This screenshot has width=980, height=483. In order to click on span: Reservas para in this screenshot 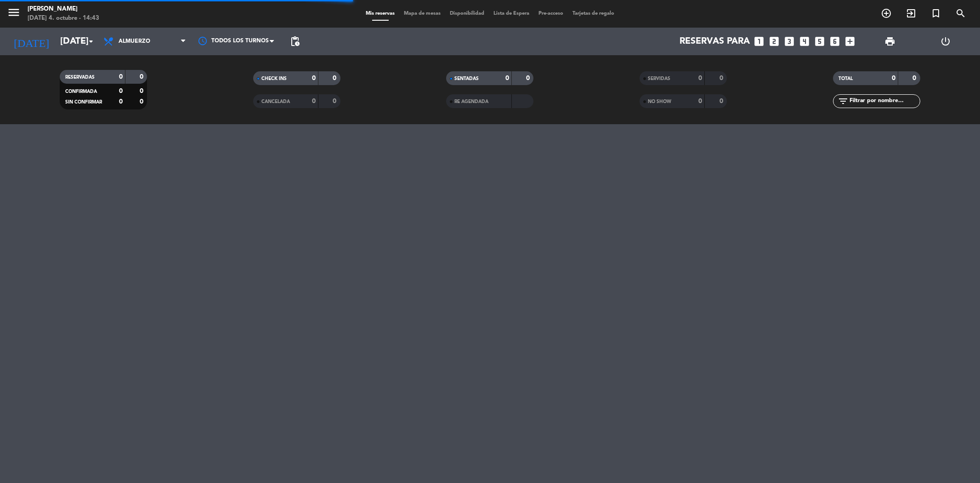, I will do `click(714, 41)`.